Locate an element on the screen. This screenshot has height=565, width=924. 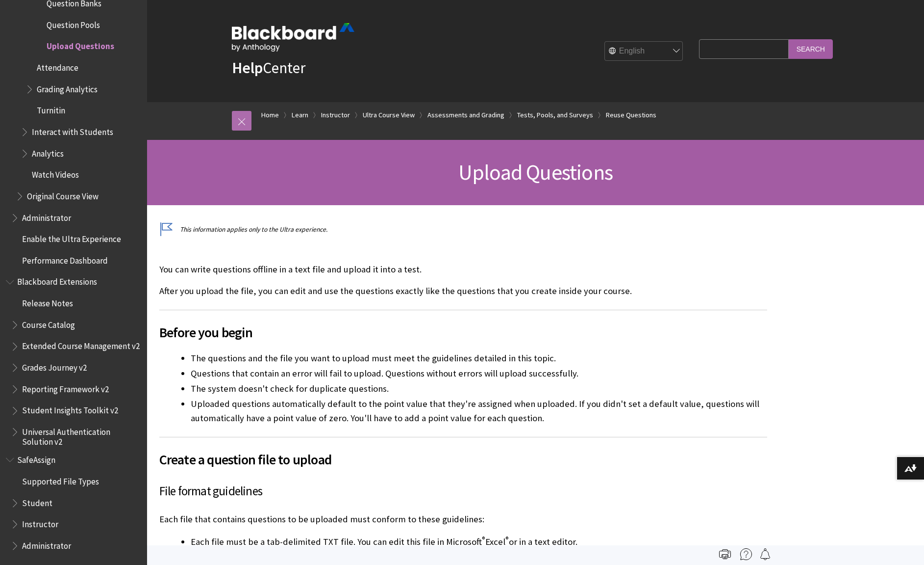
li: Uploaded questions automatically default to the point value that they're assigned when uploaded. ... is located at coordinates (479, 410).